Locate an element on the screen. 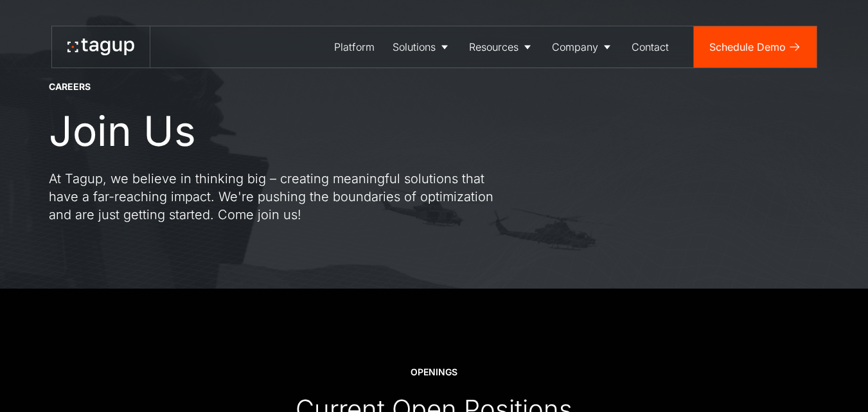 The width and height of the screenshot is (868, 412). div: OPENINGS is located at coordinates (434, 372).